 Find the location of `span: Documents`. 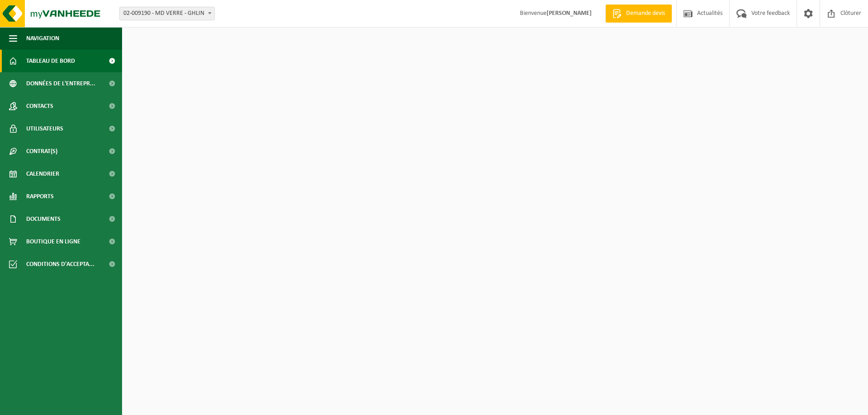

span: Documents is located at coordinates (43, 219).